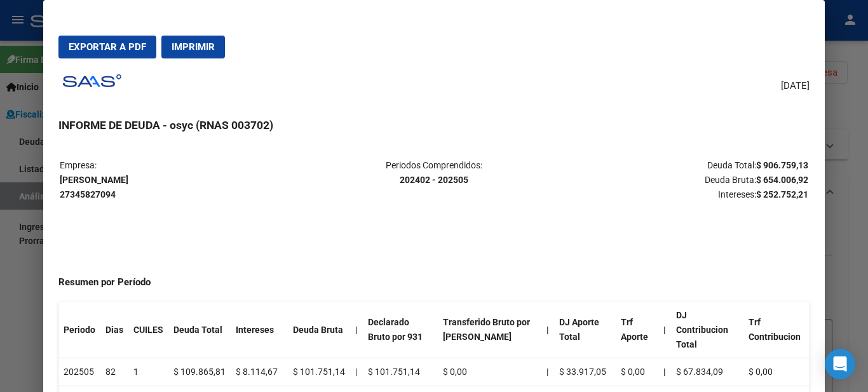  Describe the element at coordinates (259, 372) in the screenshot. I see `td: $ 8.114,67` at that location.